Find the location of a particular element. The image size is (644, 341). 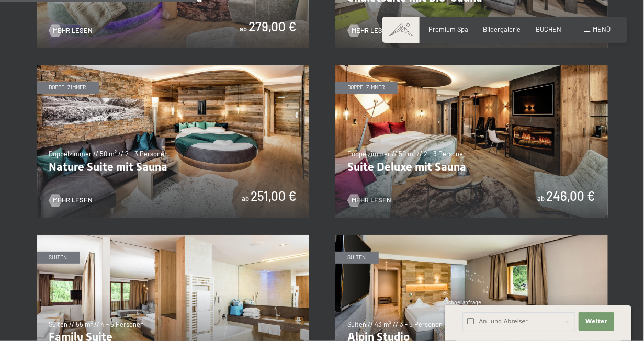

a: Nature Suite mit Sauna is located at coordinates (173, 68).